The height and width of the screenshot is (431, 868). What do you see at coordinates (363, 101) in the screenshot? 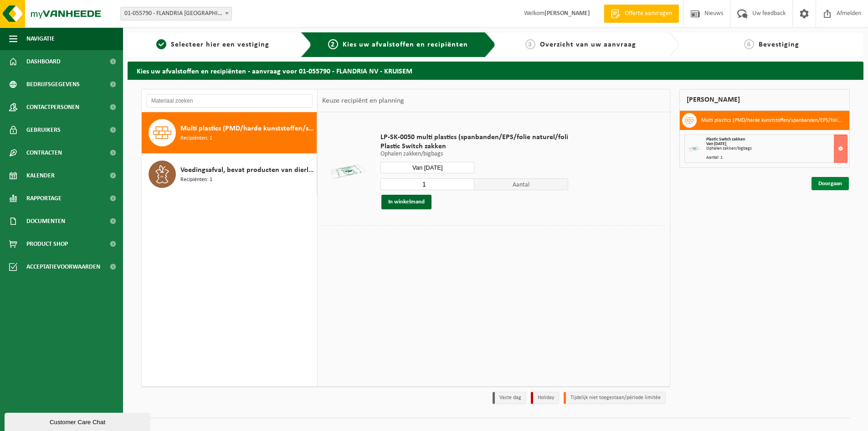
I see `div: Keuze recipiënt en planning` at bounding box center [363, 101].